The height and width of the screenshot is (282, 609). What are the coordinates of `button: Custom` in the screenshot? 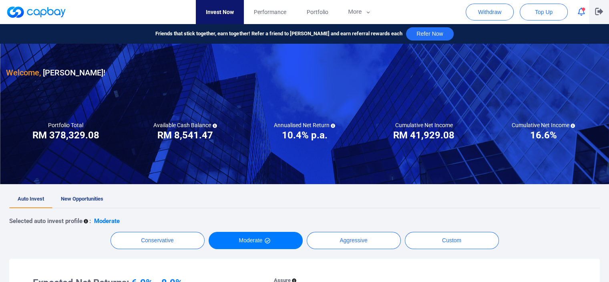 It's located at (452, 240).